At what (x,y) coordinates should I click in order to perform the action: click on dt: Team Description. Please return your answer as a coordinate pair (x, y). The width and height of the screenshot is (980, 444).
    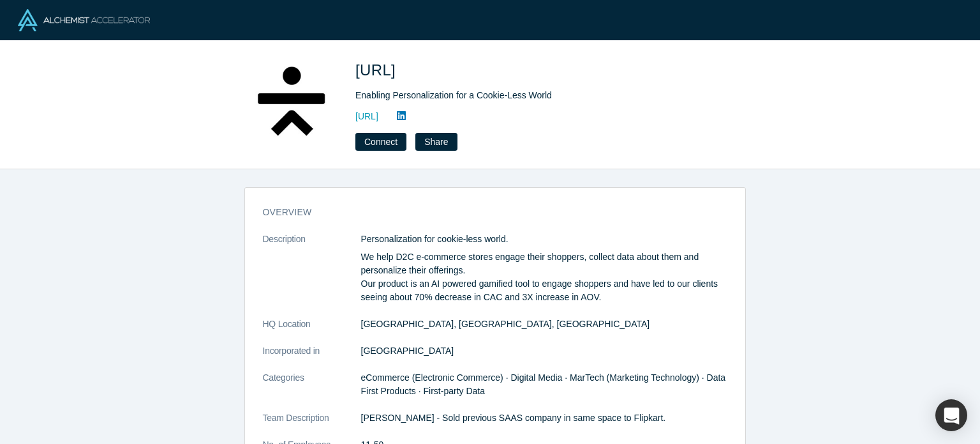
    Looking at the image, I should click on (312, 424).